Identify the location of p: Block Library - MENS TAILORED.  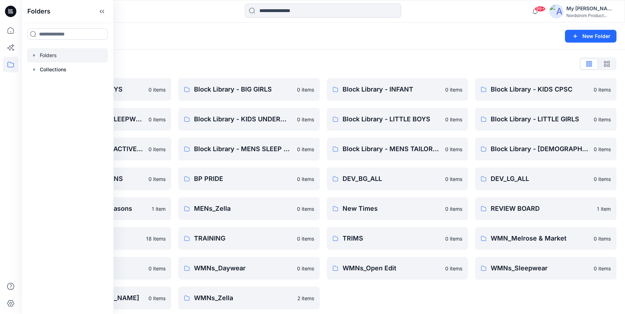
(392, 149).